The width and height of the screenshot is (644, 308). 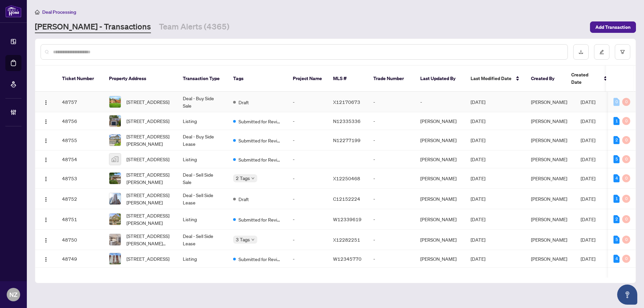 I want to click on button: filter, so click(x=622, y=52).